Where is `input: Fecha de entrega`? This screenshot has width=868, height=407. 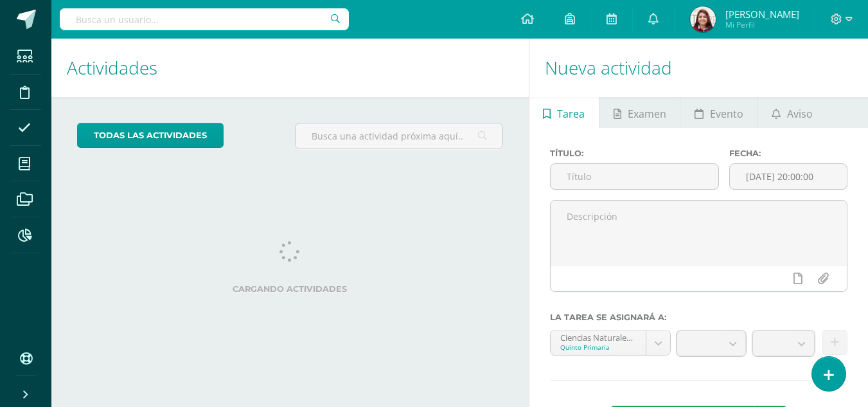
input: Fecha de entrega is located at coordinates (788, 176).